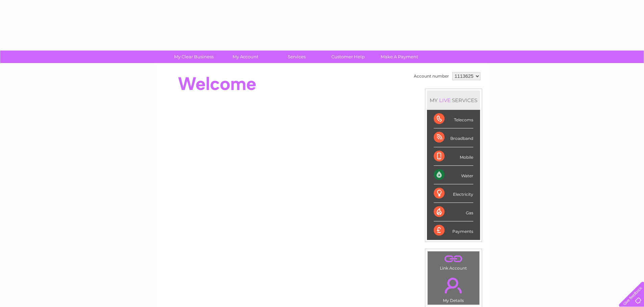  I want to click on a: Services, so click(297, 56).